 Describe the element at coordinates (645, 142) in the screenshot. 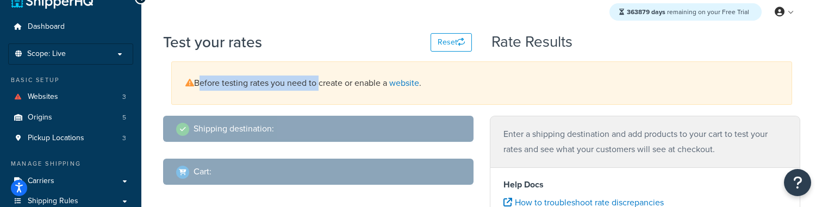

I see `p: Enter a shipping destination and add products to your cart to test your rates and see what your c...` at that location.